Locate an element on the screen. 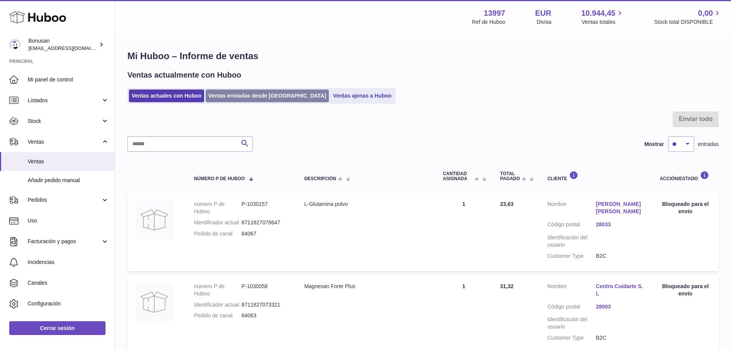  a: Ventas ajenas a Huboo is located at coordinates (362, 96).